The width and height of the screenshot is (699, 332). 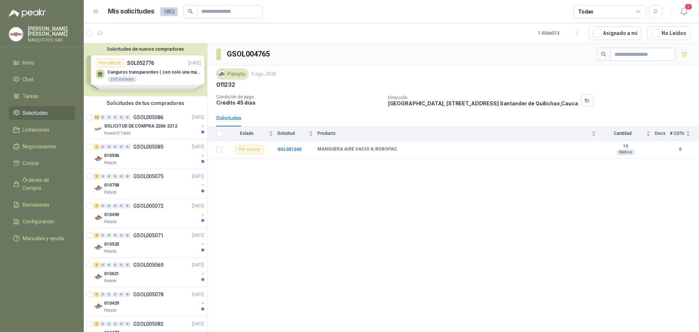 I want to click on h3: GSOL004765, so click(x=249, y=54).